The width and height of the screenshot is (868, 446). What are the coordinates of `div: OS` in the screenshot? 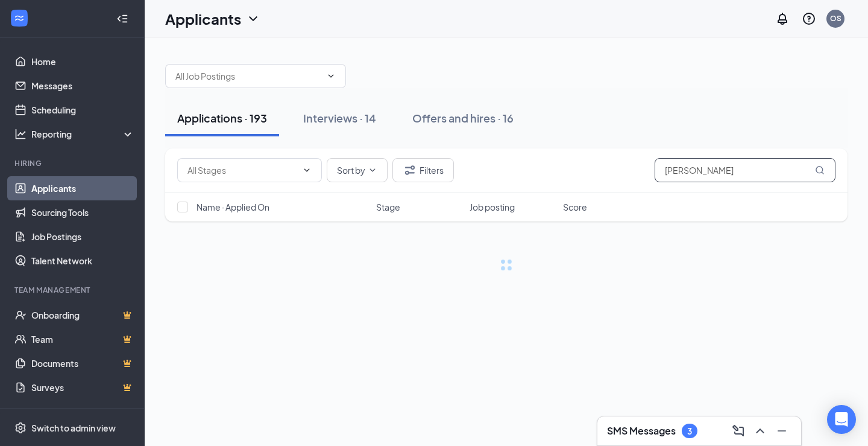 It's located at (835, 18).